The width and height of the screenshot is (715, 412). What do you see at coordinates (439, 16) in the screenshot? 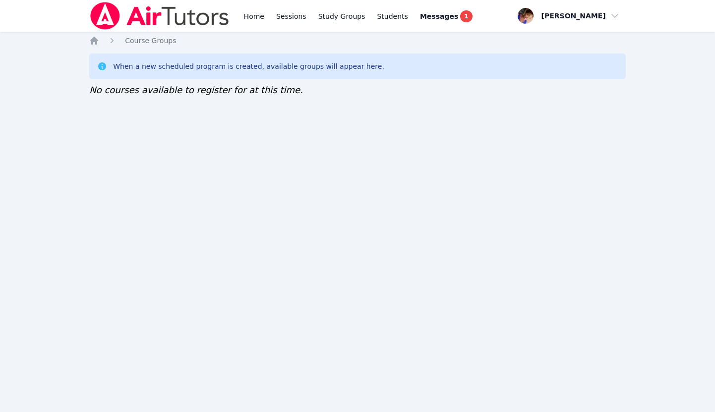
I see `span: Messages` at bounding box center [439, 16].